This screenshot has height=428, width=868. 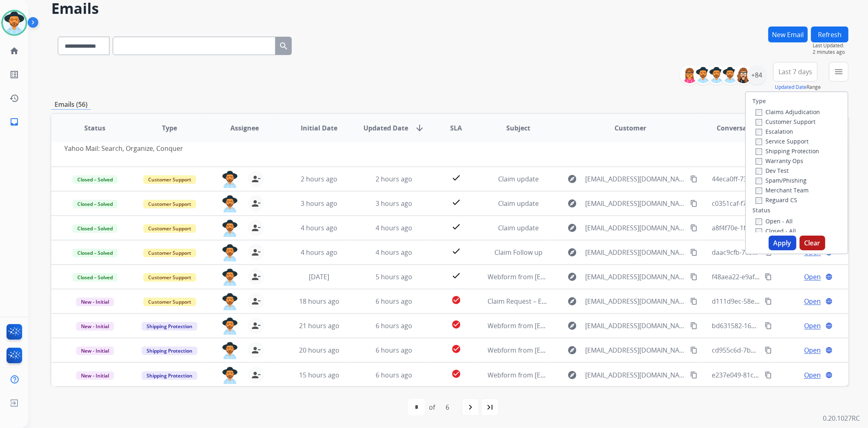 I want to click on label: Reguard CS, so click(x=777, y=200).